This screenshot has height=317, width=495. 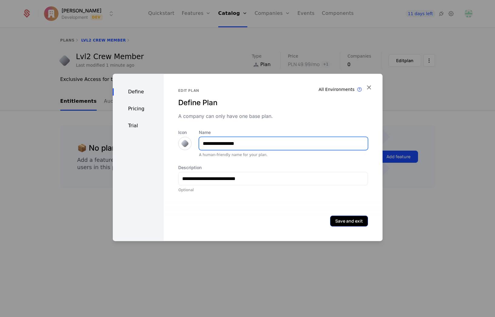 I want to click on button: Save and exit, so click(x=349, y=221).